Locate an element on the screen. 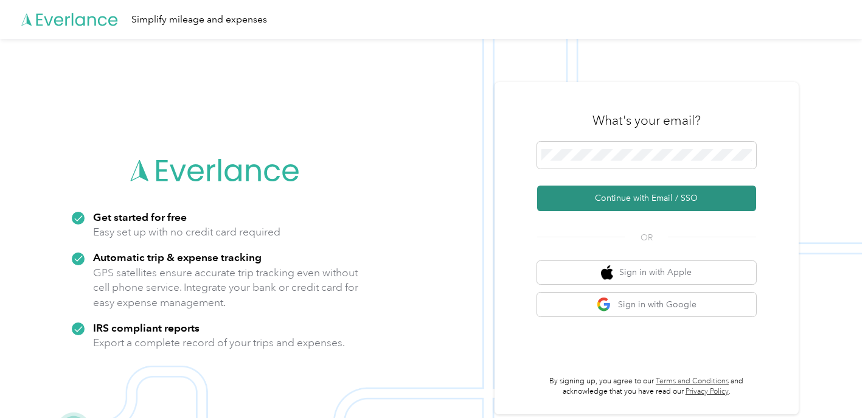 The width and height of the screenshot is (868, 418). img: apple logo is located at coordinates (607, 272).